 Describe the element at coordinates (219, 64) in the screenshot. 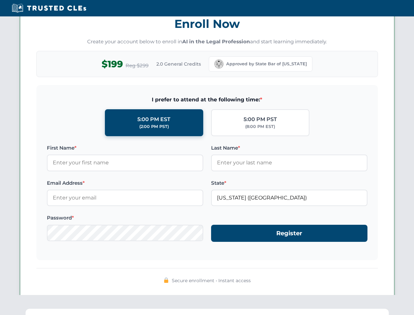

I see `img: California Bar` at that location.